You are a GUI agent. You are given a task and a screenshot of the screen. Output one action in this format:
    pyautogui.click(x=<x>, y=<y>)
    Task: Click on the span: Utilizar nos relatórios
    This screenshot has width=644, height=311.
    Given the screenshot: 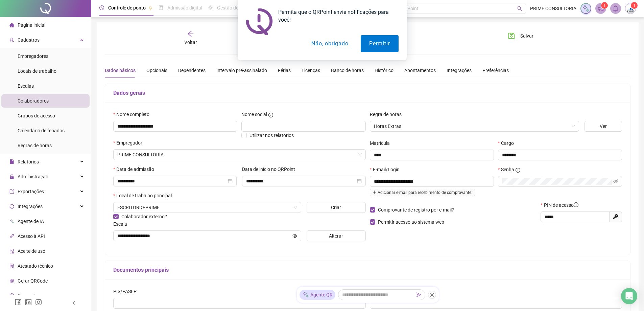 What is the action you would take?
    pyautogui.click(x=271, y=135)
    